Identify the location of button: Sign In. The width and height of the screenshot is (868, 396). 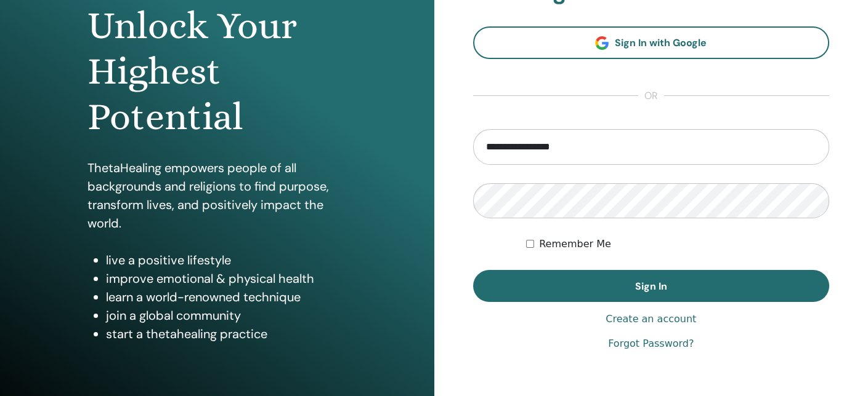
(651, 286).